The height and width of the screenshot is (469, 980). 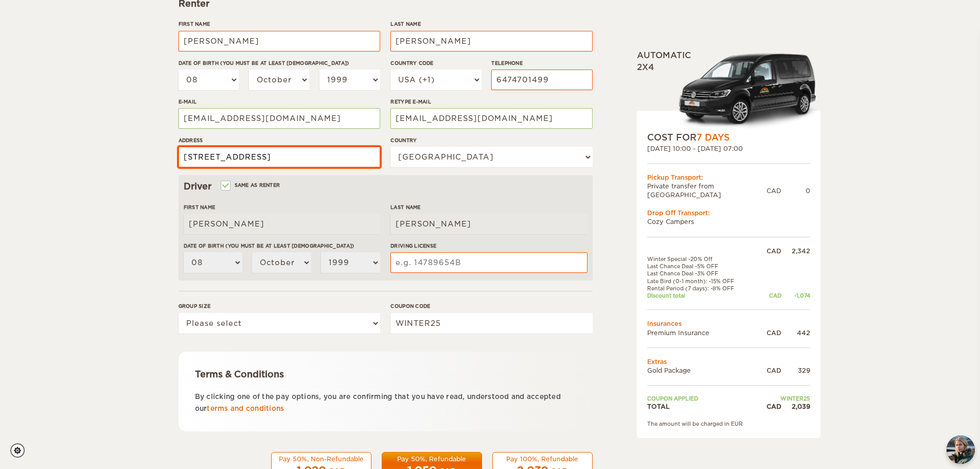 What do you see at coordinates (702, 288) in the screenshot?
I see `td: Rental Period (7 days): -8% OFF` at bounding box center [702, 288].